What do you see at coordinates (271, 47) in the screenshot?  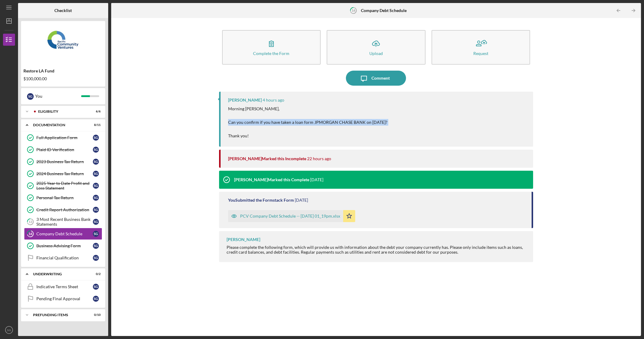 I see `button: Complete the Form` at bounding box center [271, 47].